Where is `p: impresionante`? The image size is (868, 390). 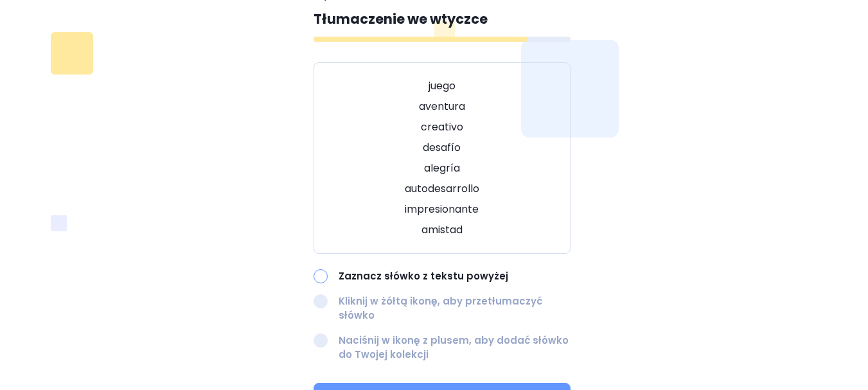
p: impresionante is located at coordinates (442, 209).